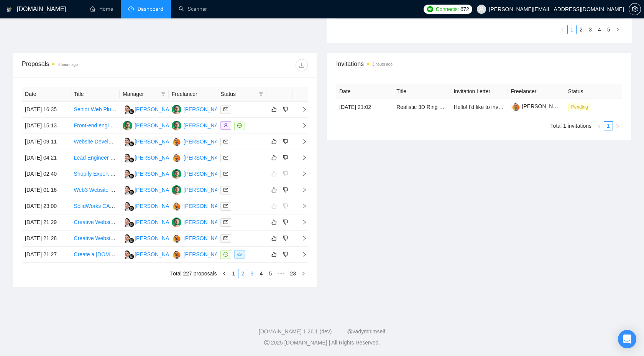 Image resolution: width=644 pixels, height=356 pixels. What do you see at coordinates (242, 273) in the screenshot?
I see `a: 2` at bounding box center [242, 273].